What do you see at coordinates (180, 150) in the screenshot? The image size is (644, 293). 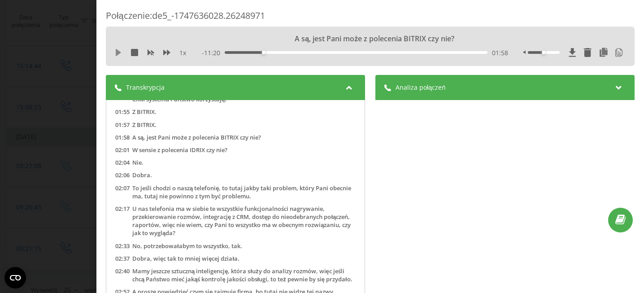 I see `div: W sensie z polecenia IDRIX czy nie?` at bounding box center [180, 150].